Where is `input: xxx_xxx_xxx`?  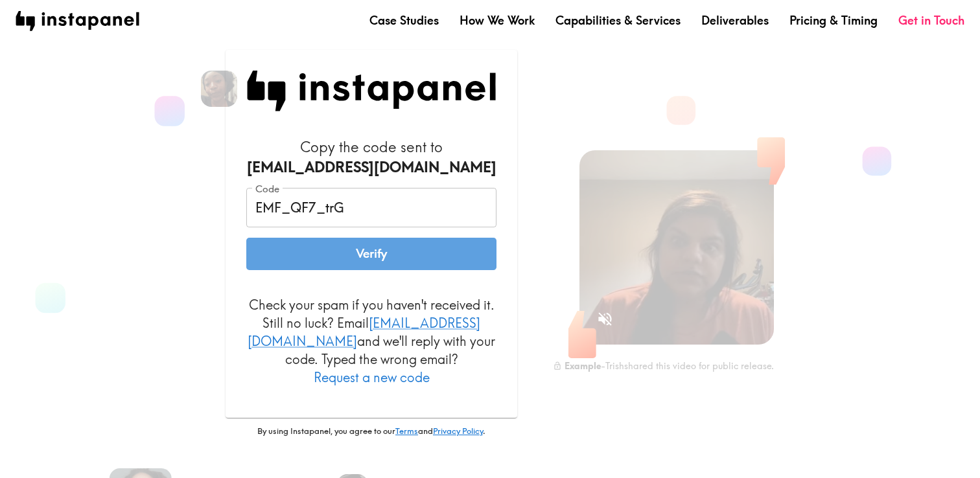 input: xxx_xxx_xxx is located at coordinates (371, 208).